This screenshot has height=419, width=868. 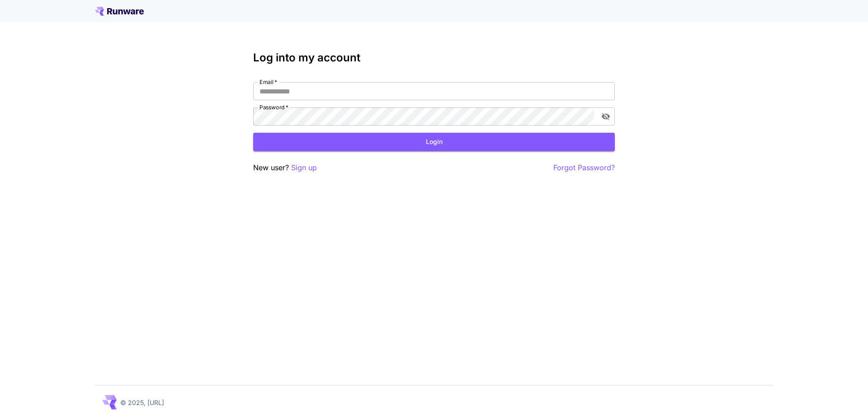 What do you see at coordinates (274, 107) in the screenshot?
I see `label: Password` at bounding box center [274, 107].